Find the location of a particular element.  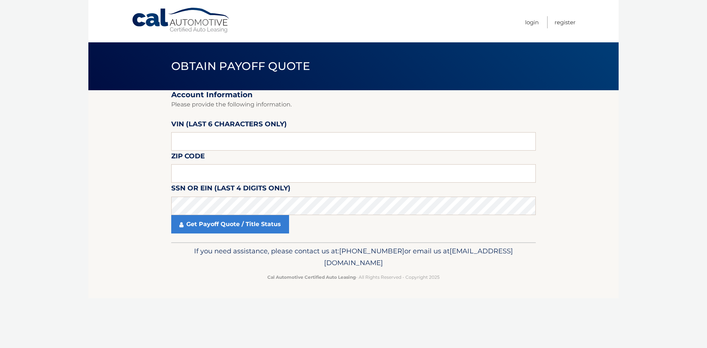

h2: Account Information is located at coordinates (354, 95).